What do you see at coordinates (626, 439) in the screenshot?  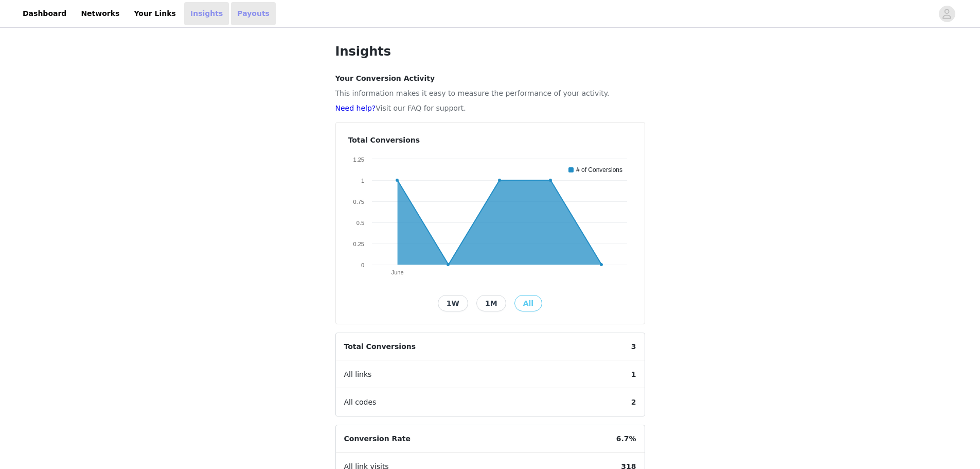 I see `span: 6.7%` at bounding box center [626, 439].